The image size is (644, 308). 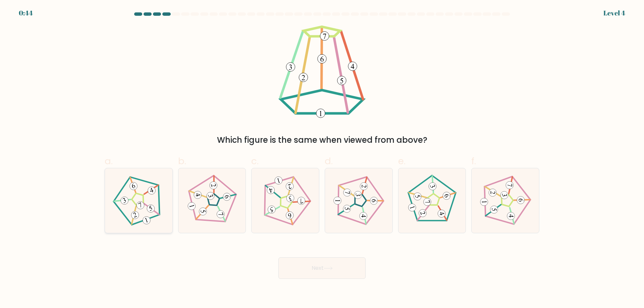 What do you see at coordinates (614, 13) in the screenshot?
I see `div: Level 4` at bounding box center [614, 13].